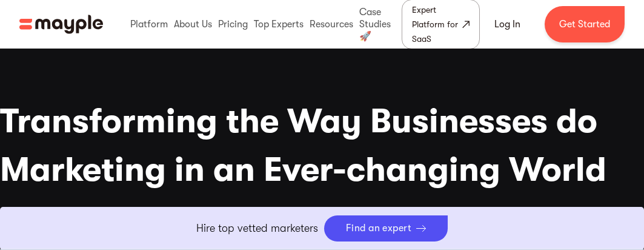  Describe the element at coordinates (257, 228) in the screenshot. I see `p: Hire top vetted marketers` at that location.